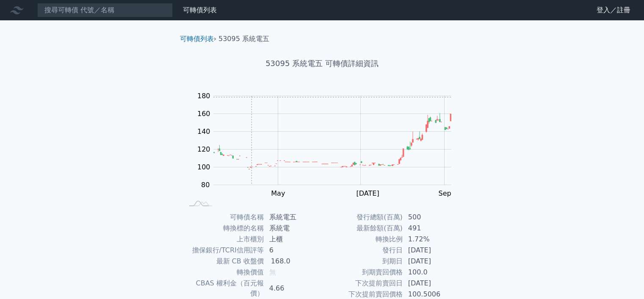 The height and width of the screenshot is (299, 644). I want to click on td: 500, so click(432, 217).